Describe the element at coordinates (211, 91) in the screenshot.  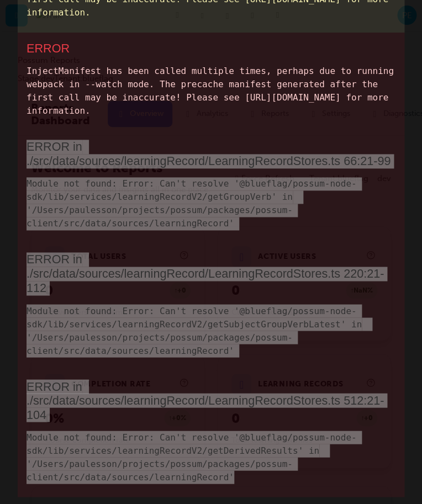
I see `div: InjectManifest has been called multiple times, perhaps due to running webpack in --watch mode. Th...` at that location.